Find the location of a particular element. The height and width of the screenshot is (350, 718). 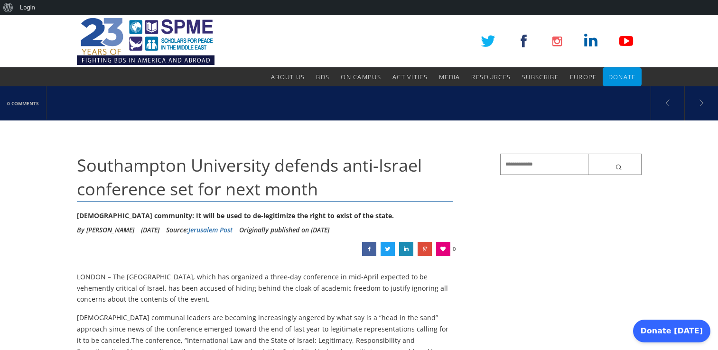

a: On Campus is located at coordinates (361, 77).